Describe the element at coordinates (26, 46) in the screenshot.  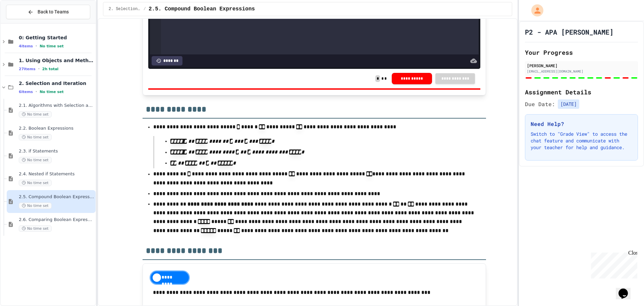
I see `span: 4 items` at that location.